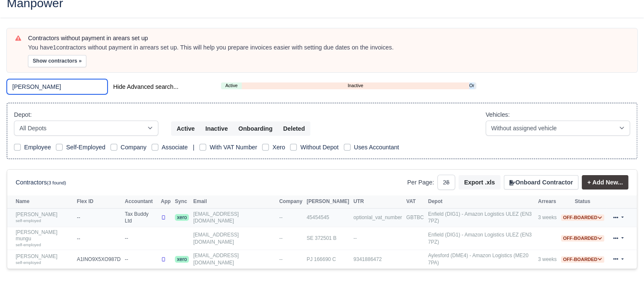  Describe the element at coordinates (55, 47) in the screenshot. I see `strong: 1` at that location.